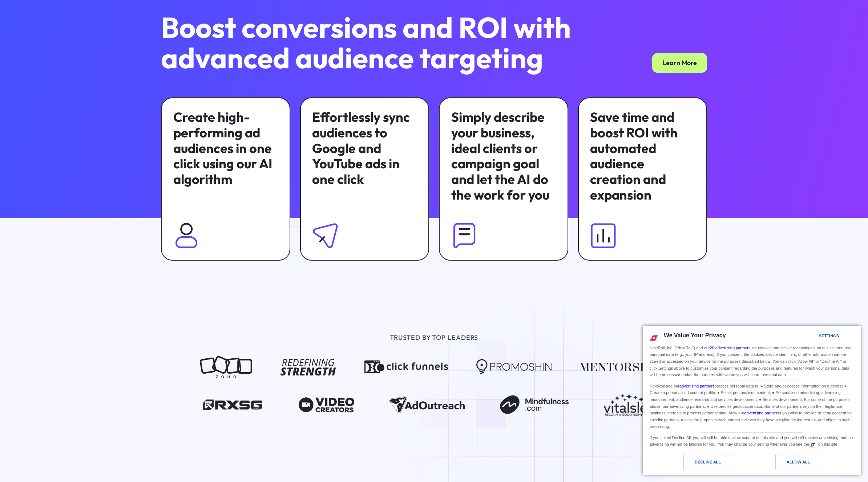 The height and width of the screenshot is (482, 868). Describe the element at coordinates (634, 404) in the screenshot. I see `img: Vitalsleep` at that location.